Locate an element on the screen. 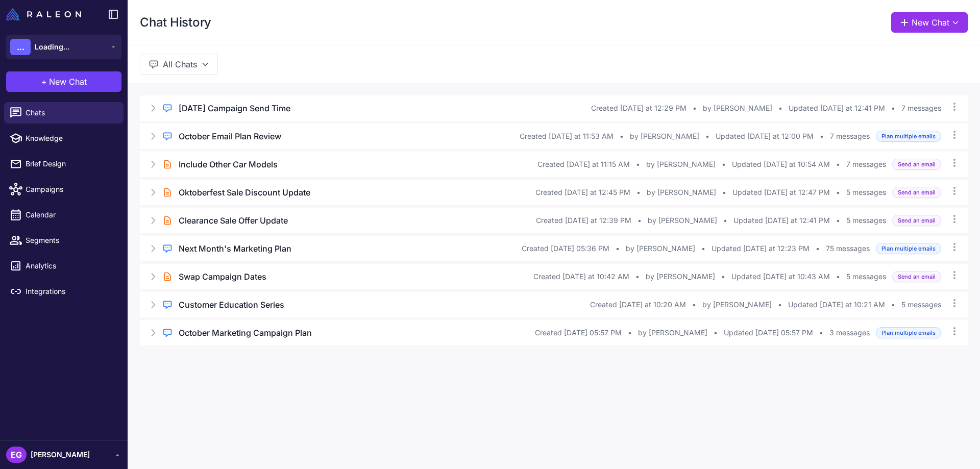 The image size is (980, 469). a: Campaigns is located at coordinates (64, 189).